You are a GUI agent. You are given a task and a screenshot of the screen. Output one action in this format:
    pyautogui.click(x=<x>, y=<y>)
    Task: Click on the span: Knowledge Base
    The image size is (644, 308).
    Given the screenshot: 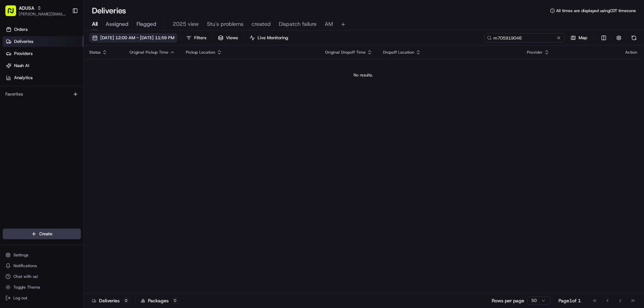 What is the action you would take?
    pyautogui.click(x=32, y=101)
    